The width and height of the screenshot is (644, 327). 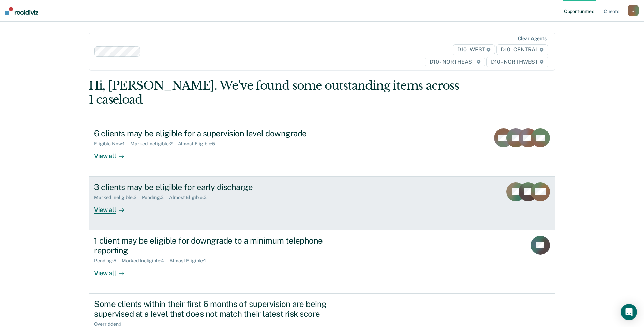 I want to click on div: Almost Eligible : 1, so click(x=190, y=260).